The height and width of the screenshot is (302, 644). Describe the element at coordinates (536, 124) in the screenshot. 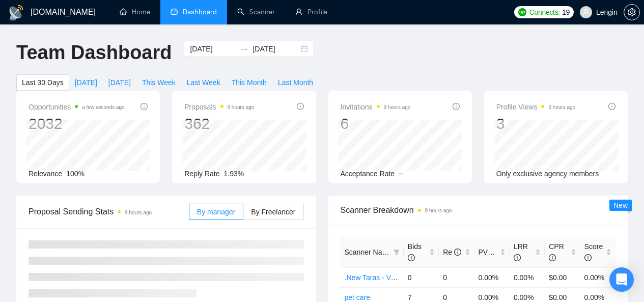

I see `div: 3` at that location.